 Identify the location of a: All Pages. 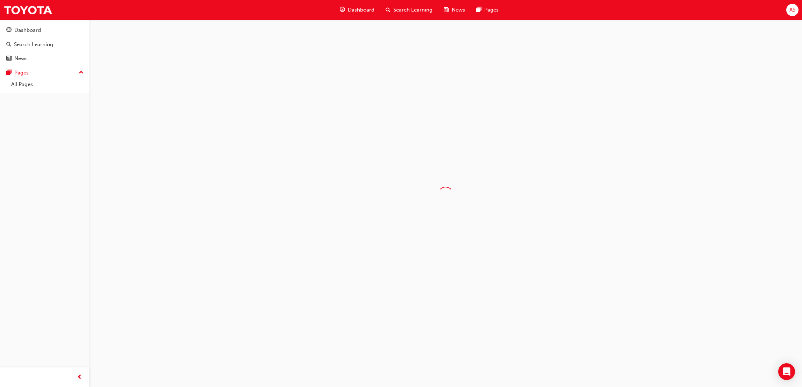
(47, 84).